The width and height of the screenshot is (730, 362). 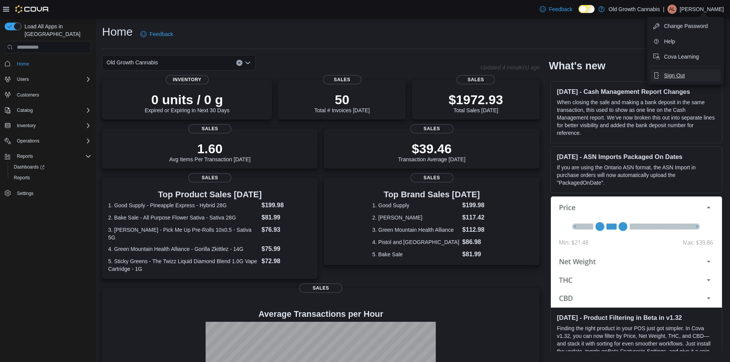 I want to click on img: Cova, so click(x=32, y=9).